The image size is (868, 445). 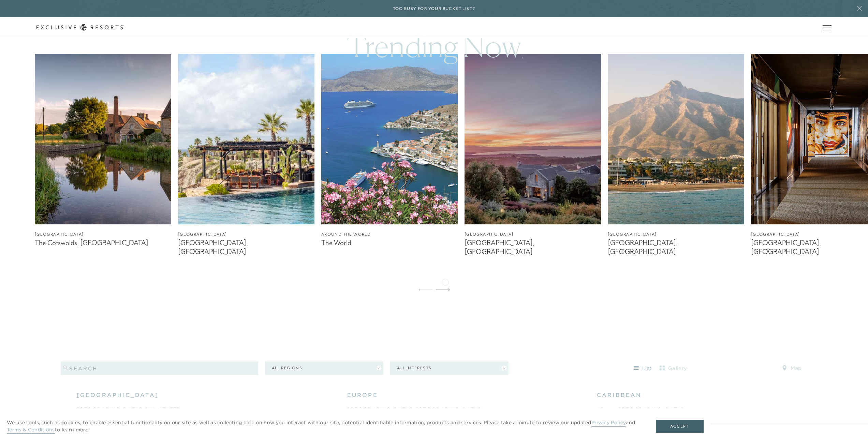 I want to click on p: We use tools, such as cookies, to enable essential functionality on our site as well as collectin..., so click(x=325, y=427).